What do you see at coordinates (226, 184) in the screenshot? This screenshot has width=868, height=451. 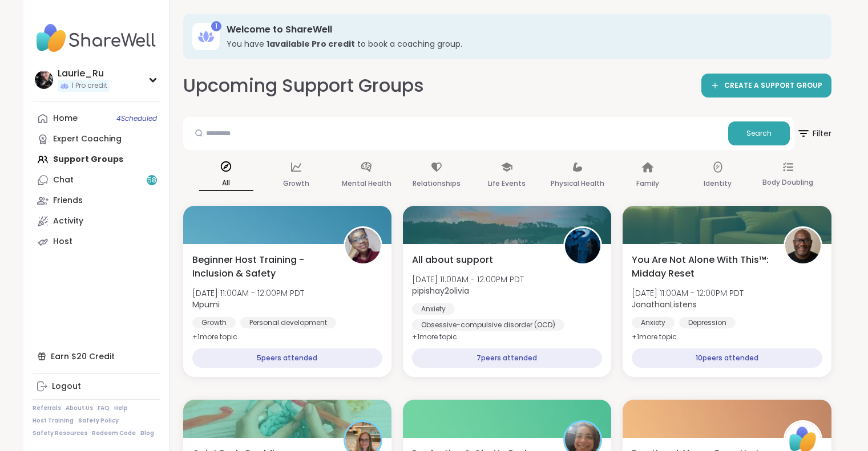 I see `p: All` at bounding box center [226, 184].